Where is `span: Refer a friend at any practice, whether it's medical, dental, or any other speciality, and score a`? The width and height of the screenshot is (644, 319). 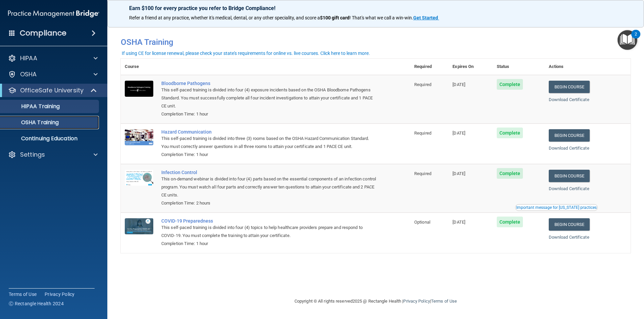
span: Refer a friend at any practice, whether it's medical, dental, or any other speciality, and score a is located at coordinates (224, 18).